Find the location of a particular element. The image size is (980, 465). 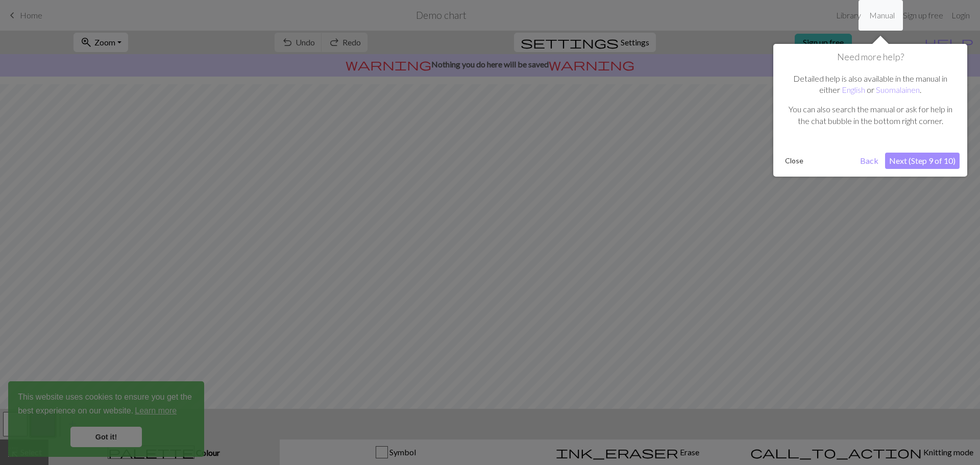

a: Suomalainen is located at coordinates (897, 90).